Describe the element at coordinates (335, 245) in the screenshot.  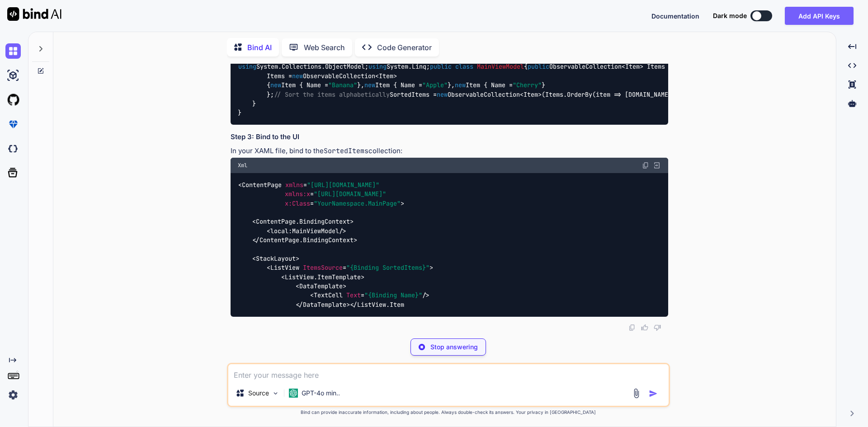
I see `code: </ListView.Item` at that location.